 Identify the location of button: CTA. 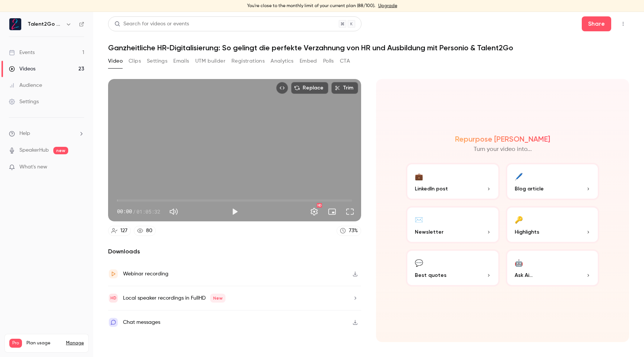
(345, 61).